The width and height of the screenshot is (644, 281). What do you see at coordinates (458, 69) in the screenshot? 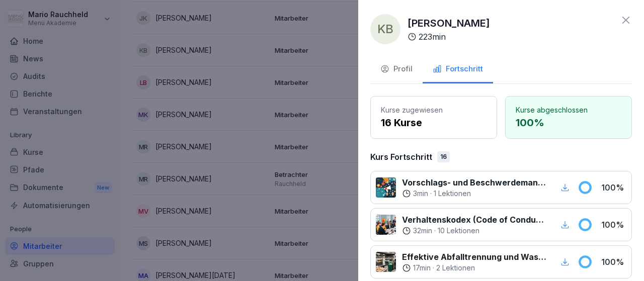
I see `div: Fortschritt` at bounding box center [458, 69].